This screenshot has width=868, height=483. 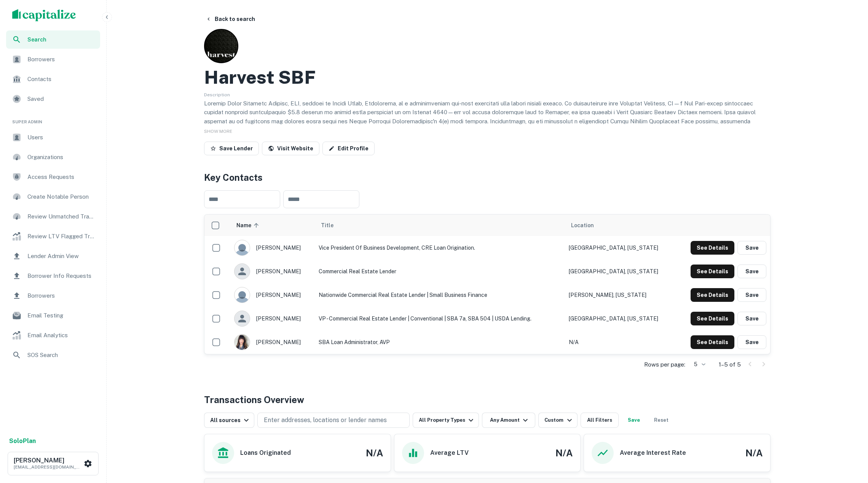 I want to click on div: Email Testing, so click(x=53, y=315).